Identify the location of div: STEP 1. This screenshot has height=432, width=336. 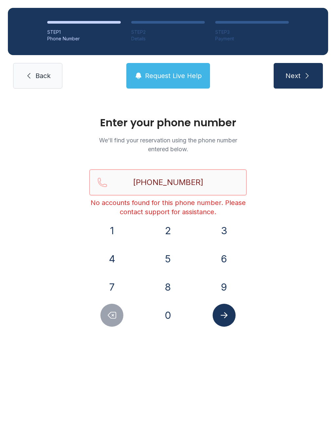
(84, 32).